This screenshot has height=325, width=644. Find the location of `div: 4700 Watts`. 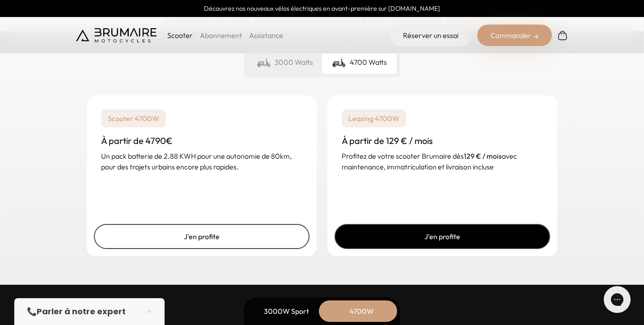

div: 4700 Watts is located at coordinates (359, 62).